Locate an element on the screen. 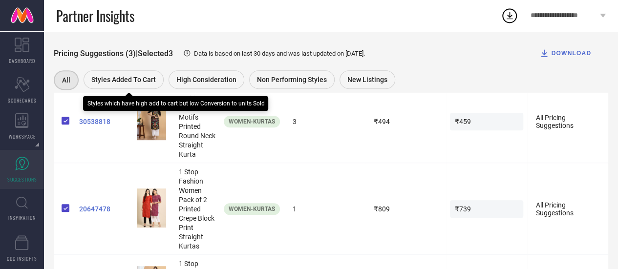 This screenshot has width=618, height=269. span: INSPIRATION is located at coordinates (22, 217).